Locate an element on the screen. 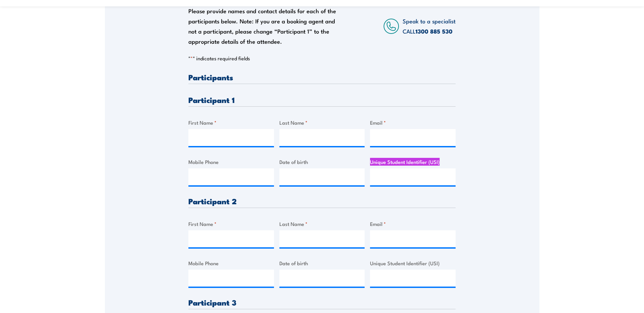 The width and height of the screenshot is (644, 313). span: Speak to a specialist CALL is located at coordinates (429, 25).